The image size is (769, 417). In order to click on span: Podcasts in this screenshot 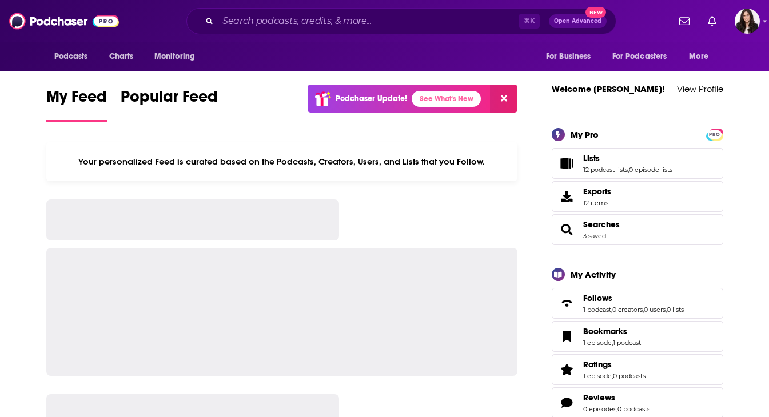, I will do `click(71, 57)`.